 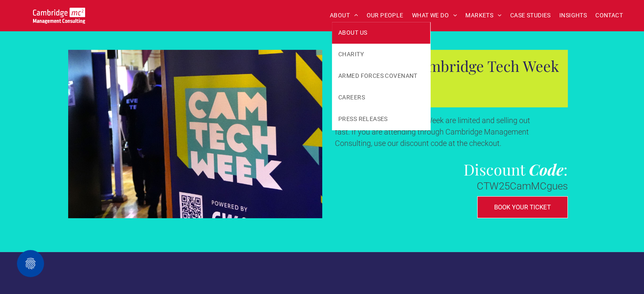 I want to click on a: BOOK YOUR TICKET, so click(x=522, y=207).